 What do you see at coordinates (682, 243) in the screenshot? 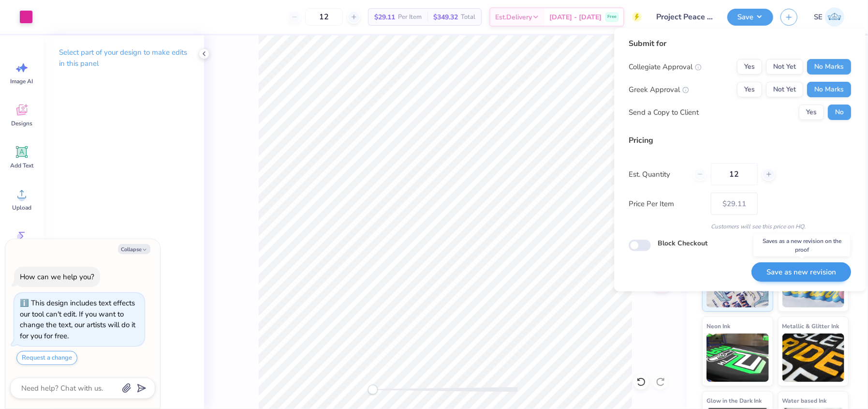
I see `label: Block Checkout` at bounding box center [682, 243].